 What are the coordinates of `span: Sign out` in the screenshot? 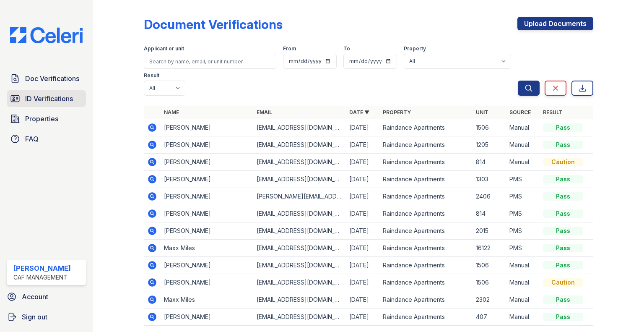 It's located at (34, 317).